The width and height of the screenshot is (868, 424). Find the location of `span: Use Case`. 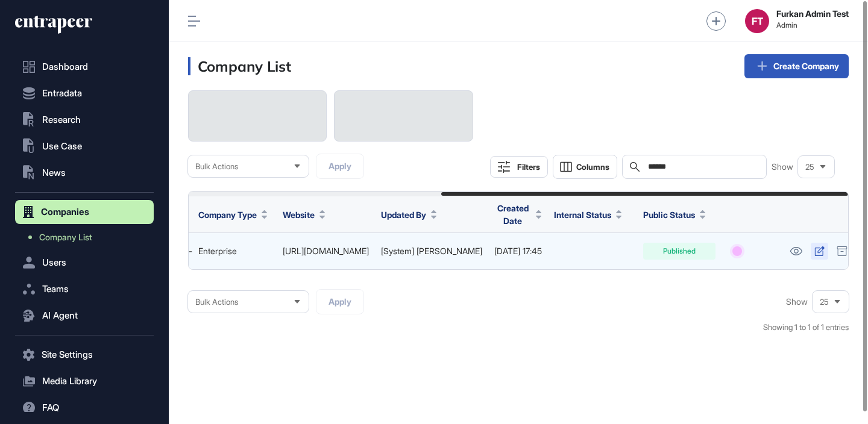

span: Use Case is located at coordinates (62, 146).